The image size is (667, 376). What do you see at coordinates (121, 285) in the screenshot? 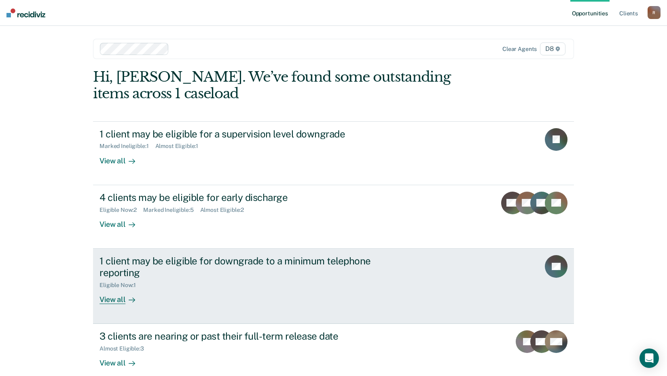
I see `div: Eligible Now : 1` at bounding box center [121, 285].